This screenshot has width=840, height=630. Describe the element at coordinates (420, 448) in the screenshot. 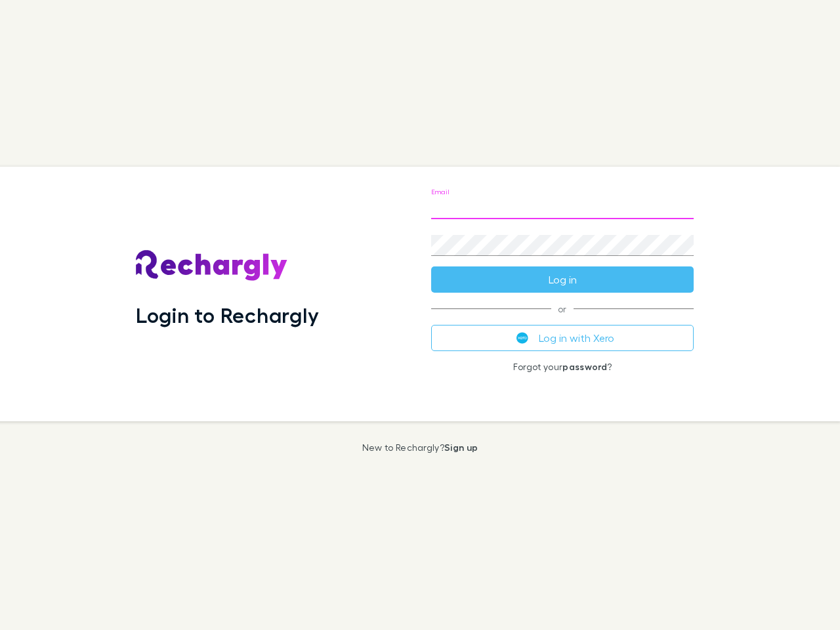

I see `p: New to Rechargly?` at that location.